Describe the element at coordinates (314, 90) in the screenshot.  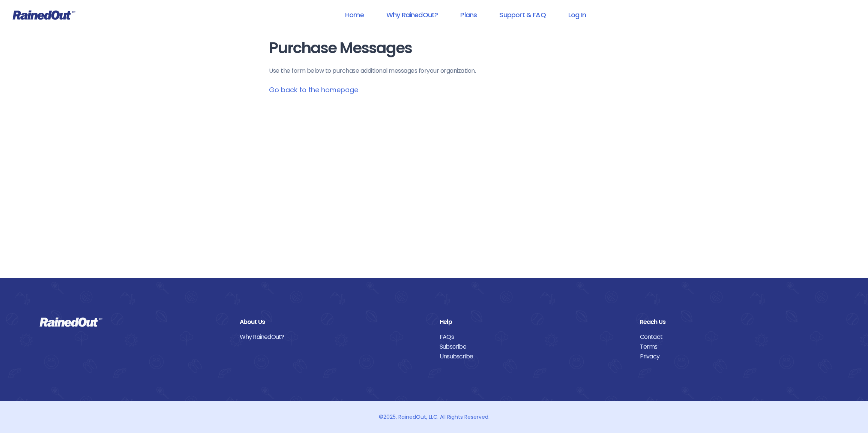
I see `a: Go back to the homepage` at that location.